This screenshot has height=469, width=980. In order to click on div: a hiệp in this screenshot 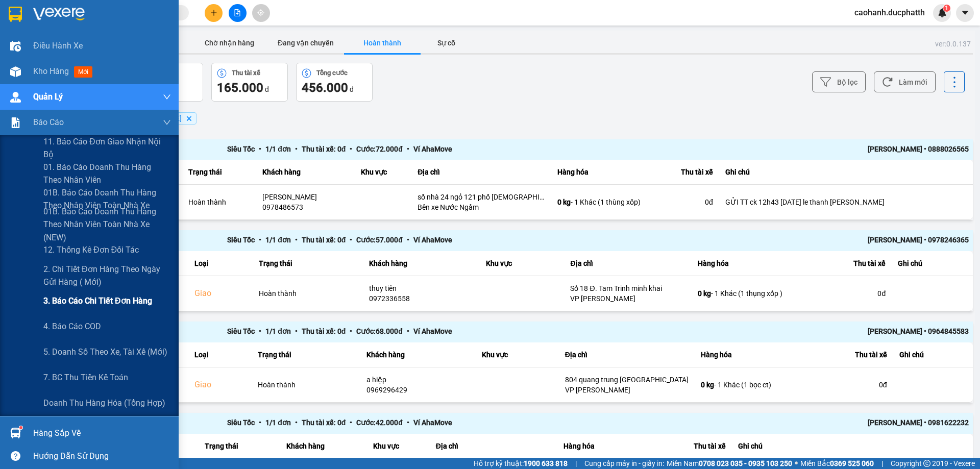, I will do `click(418, 380)`.